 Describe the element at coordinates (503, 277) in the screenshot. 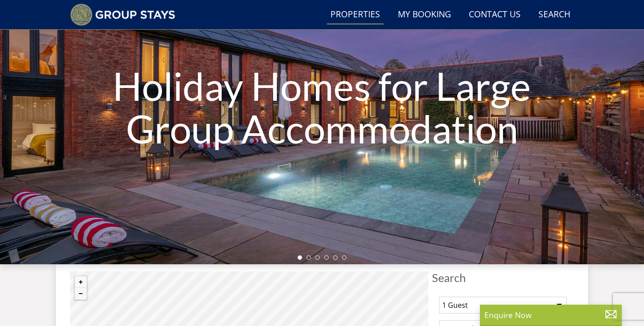

I see `span: Search` at that location.